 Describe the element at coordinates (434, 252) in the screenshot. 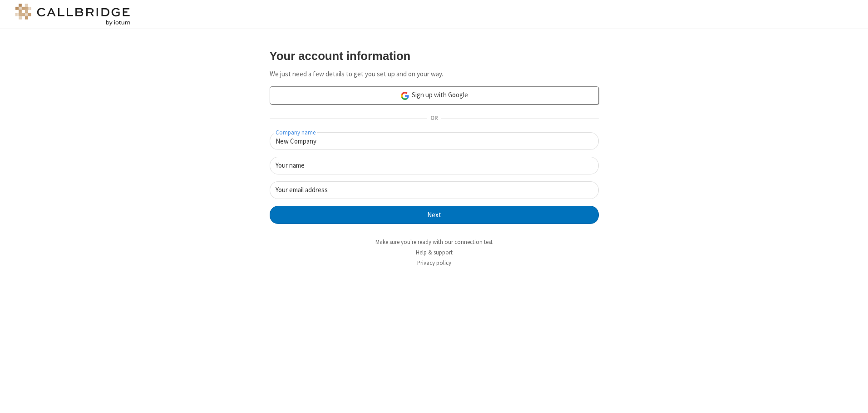

I see `a: Help & support` at that location.